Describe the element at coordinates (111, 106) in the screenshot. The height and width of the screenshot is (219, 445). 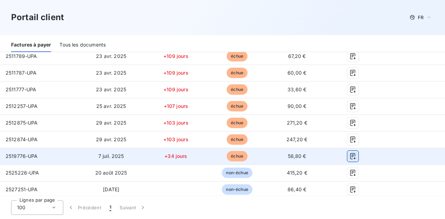
I see `span: 25 avr. 2025` at that location.